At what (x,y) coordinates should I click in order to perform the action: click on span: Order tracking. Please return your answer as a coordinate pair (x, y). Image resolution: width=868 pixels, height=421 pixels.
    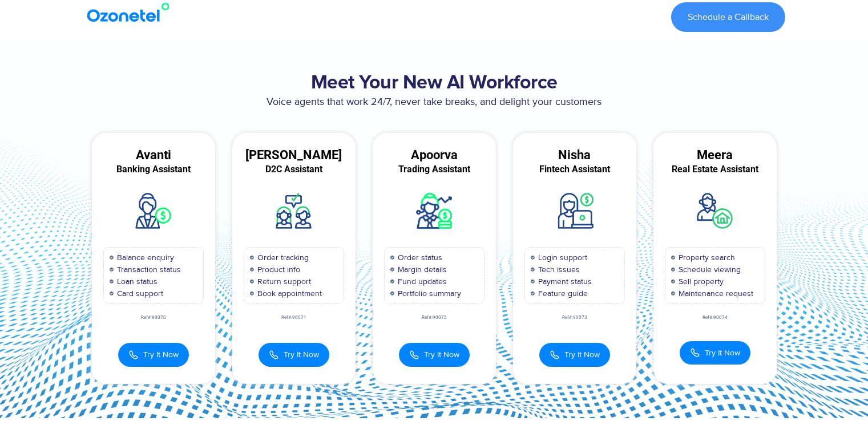
    Looking at the image, I should click on (281, 258).